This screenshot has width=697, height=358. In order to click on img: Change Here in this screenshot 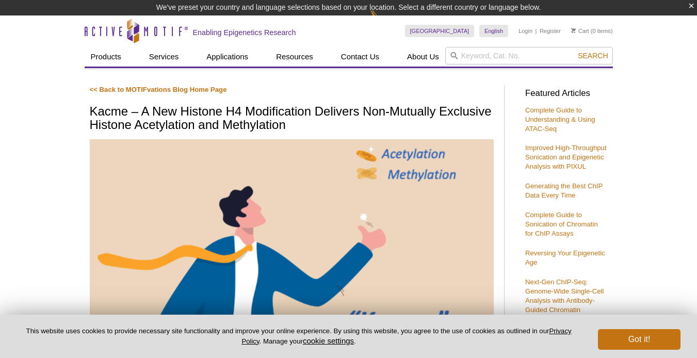, I will do `click(383, 20)`.